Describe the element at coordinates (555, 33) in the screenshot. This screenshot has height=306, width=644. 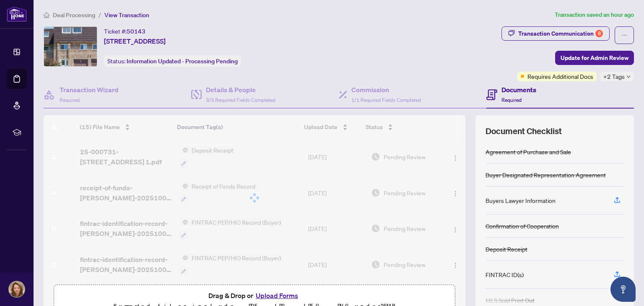
I see `button: Transaction Communication8` at that location.